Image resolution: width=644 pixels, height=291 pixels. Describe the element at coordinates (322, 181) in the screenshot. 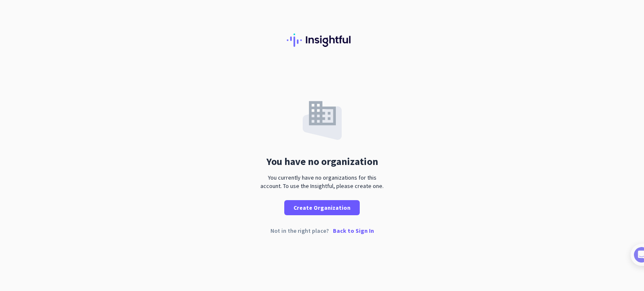

I see `div: You currently have no organizations for this account. To use the Insightful, please create one.` at that location.